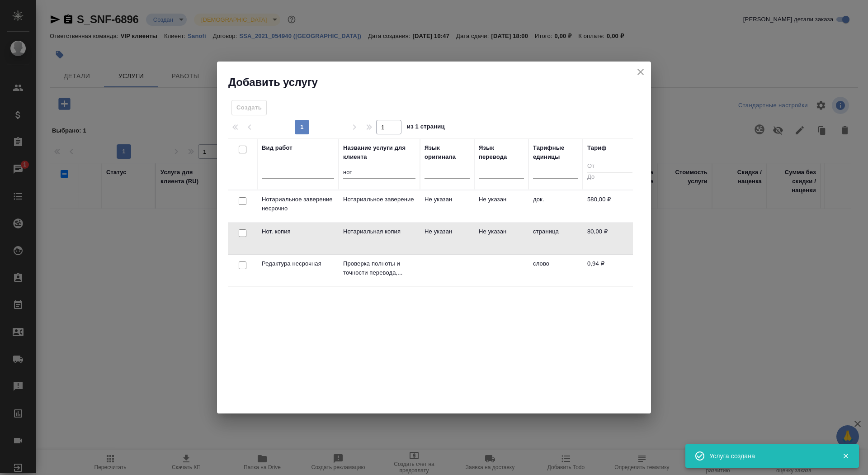 This screenshot has height=475, width=868. I want to click on td: страница, so click(556, 238).